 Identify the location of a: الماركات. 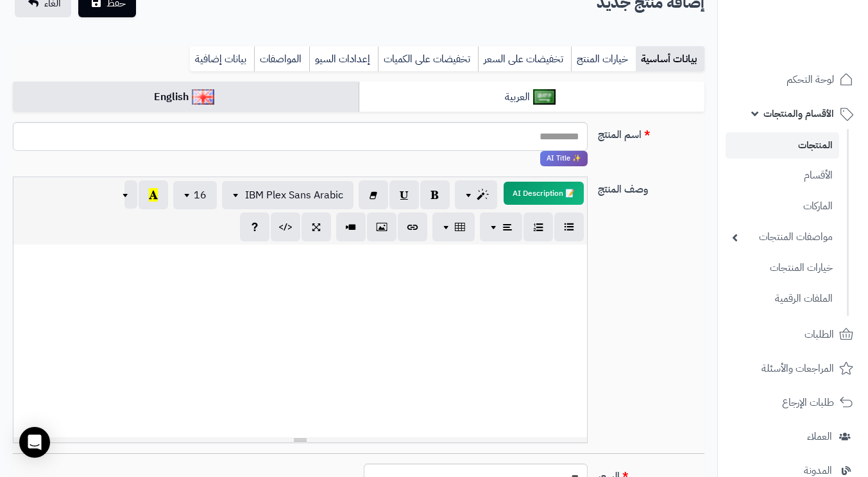
(782, 206).